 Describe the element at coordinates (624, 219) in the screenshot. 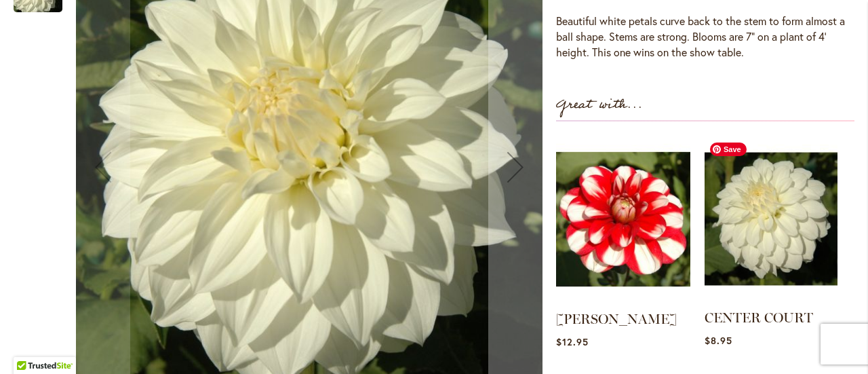

I see `img: YORO KOBI` at that location.